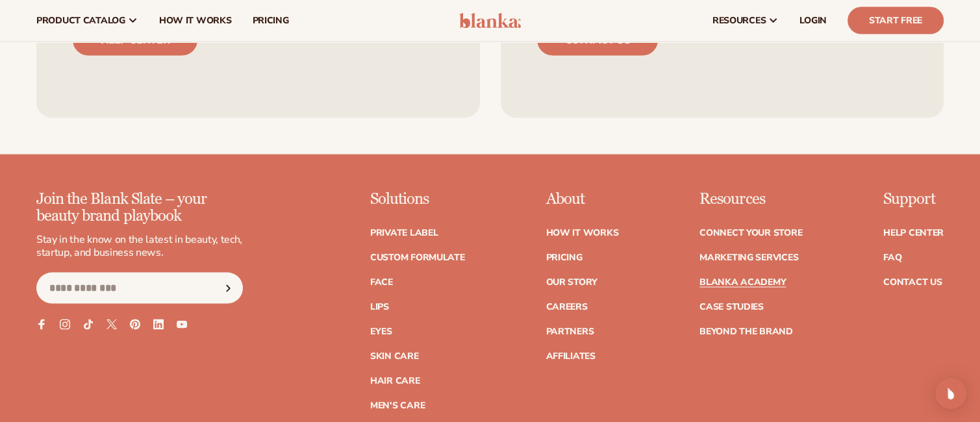  I want to click on a: Partners, so click(570, 332).